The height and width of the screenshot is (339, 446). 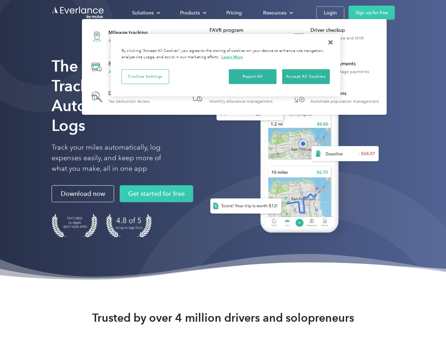 What do you see at coordinates (129, 101) in the screenshot?
I see `div: Tax deduction review` at bounding box center [129, 101].